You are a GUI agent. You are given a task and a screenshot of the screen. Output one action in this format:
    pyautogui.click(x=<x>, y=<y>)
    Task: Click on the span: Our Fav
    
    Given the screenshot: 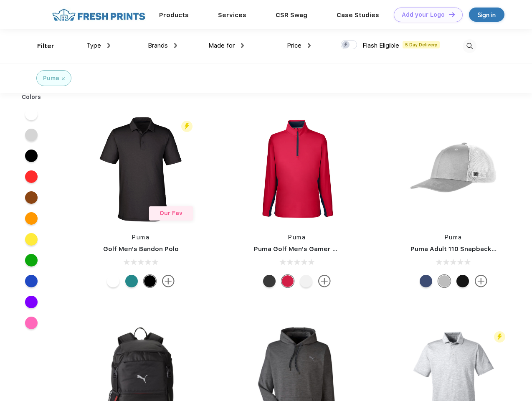 What is the action you would take?
    pyautogui.click(x=171, y=213)
    